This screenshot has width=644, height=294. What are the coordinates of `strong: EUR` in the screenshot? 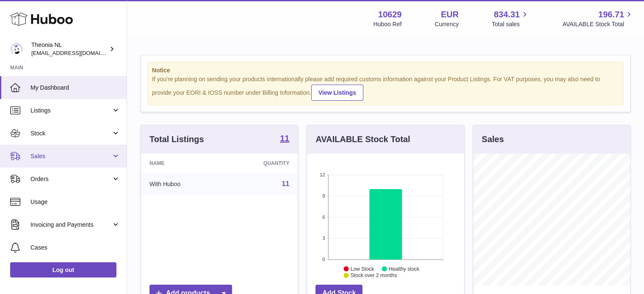 It's located at (450, 15).